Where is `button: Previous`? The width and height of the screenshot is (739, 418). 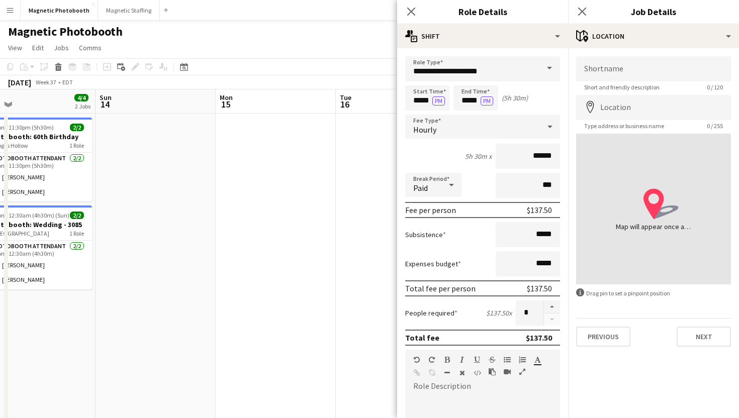
button: Previous is located at coordinates (603, 337).